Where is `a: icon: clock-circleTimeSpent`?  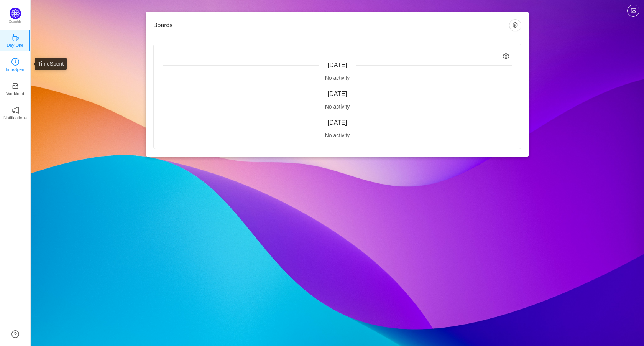 a: icon: clock-circleTimeSpent is located at coordinates (15, 64).